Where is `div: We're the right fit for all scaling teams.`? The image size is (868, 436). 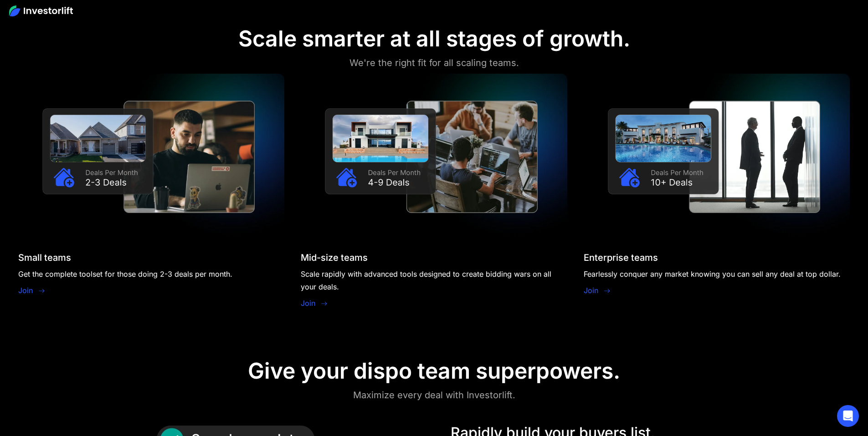 div: We're the right fit for all scaling teams. is located at coordinates (434, 63).